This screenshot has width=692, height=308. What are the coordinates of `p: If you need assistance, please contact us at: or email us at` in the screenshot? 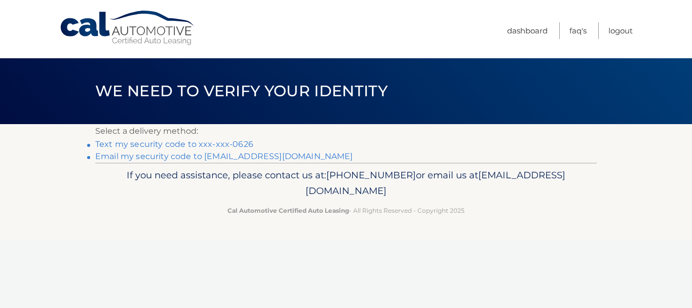 It's located at (346, 183).